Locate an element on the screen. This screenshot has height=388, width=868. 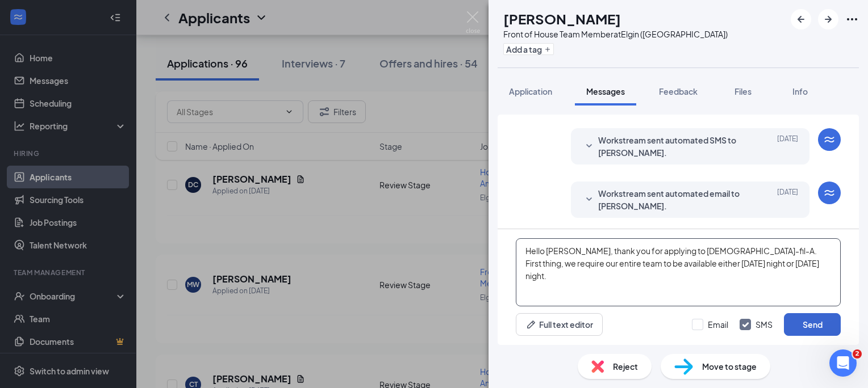
span: Info is located at coordinates (800, 91).